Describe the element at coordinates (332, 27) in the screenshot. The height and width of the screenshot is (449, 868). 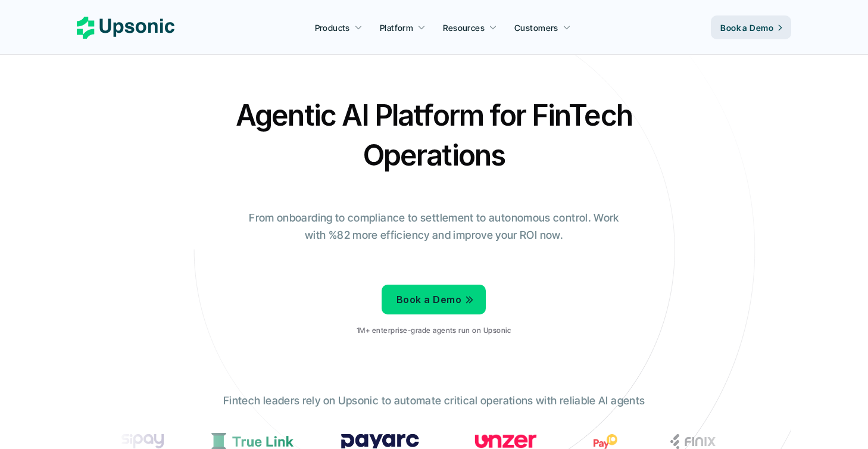
I see `p: Products` at that location.